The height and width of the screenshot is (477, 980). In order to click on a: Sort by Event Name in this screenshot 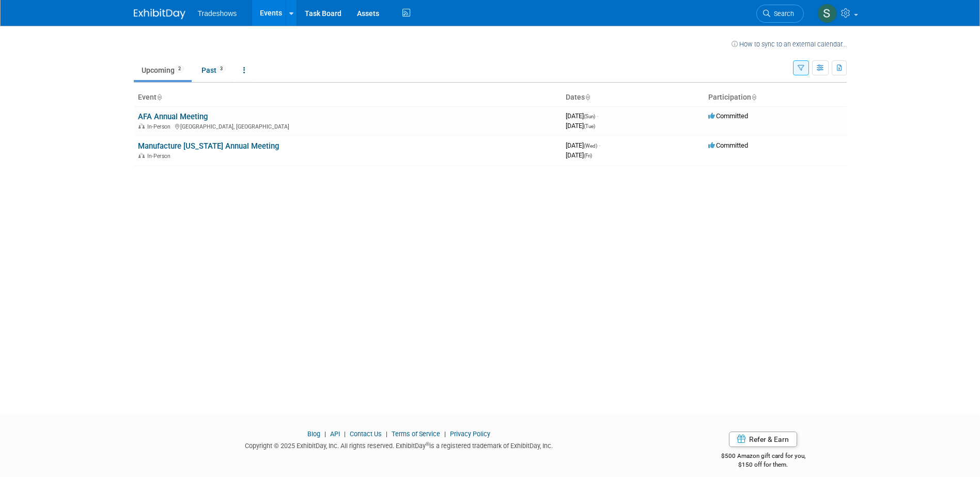, I will do `click(159, 97)`.